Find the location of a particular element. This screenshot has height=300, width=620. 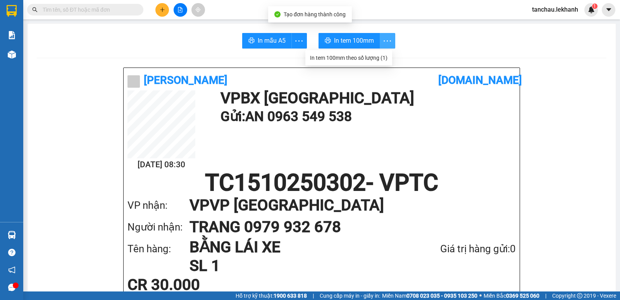

button: aim is located at coordinates (198, 10).